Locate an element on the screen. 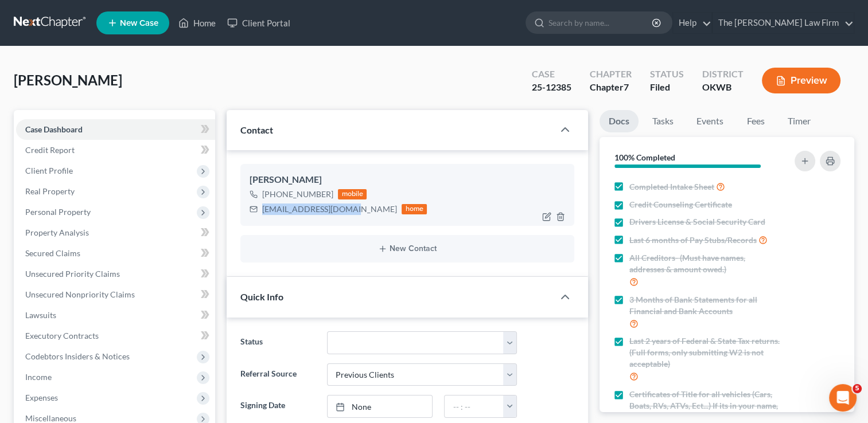 The width and height of the screenshot is (868, 423). label: Referral Source is located at coordinates (278, 375).